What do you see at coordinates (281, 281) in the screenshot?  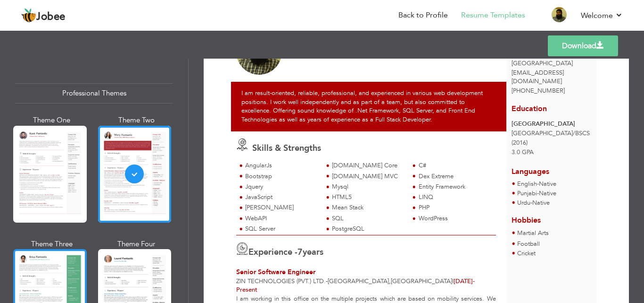 I see `span: ZIN Technologies (Pvt.) Ltd.` at bounding box center [281, 281].